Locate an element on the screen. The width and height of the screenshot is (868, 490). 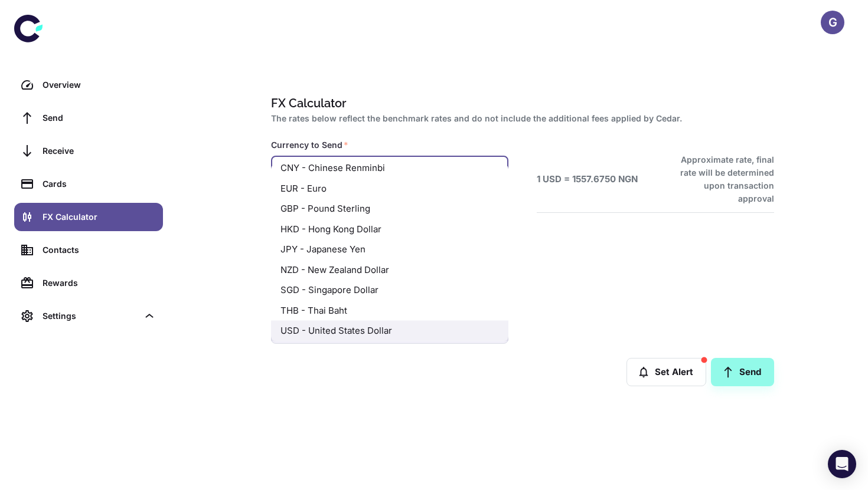
div: Send is located at coordinates (99, 118).